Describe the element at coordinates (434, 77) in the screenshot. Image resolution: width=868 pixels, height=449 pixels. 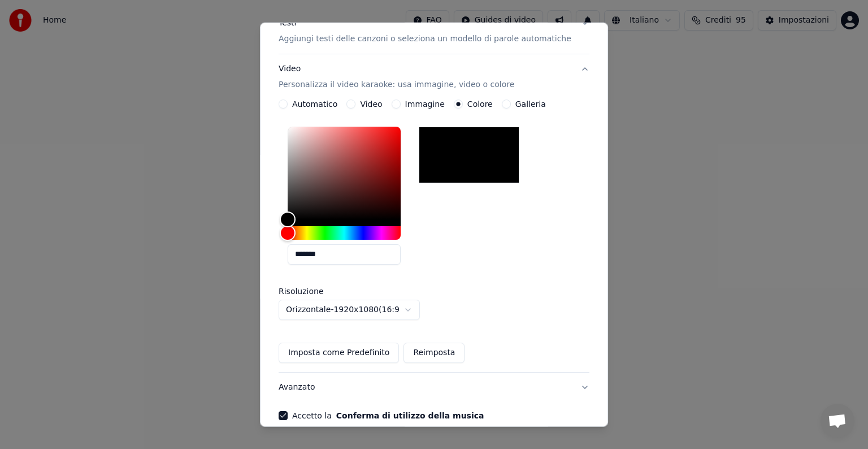
I see `button: VideoPersonalizza il video karaoke: usa immagine, video o colore` at that location.